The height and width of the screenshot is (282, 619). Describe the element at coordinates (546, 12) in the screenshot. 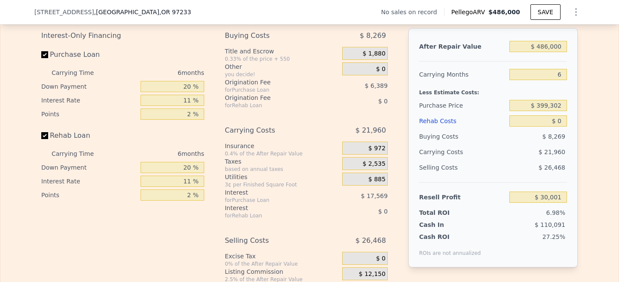

I see `button: SAVE` at that location.